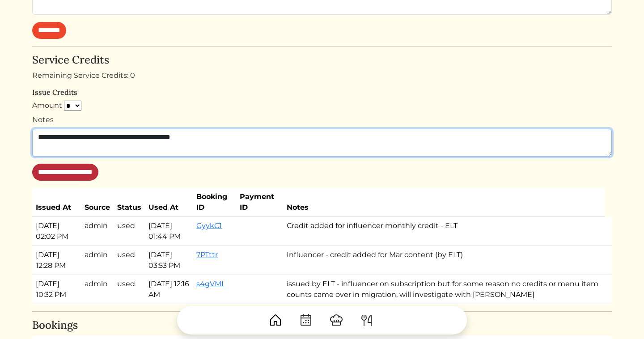 This screenshot has width=644, height=339. Describe the element at coordinates (210, 284) in the screenshot. I see `a: s4gVMI` at that location.